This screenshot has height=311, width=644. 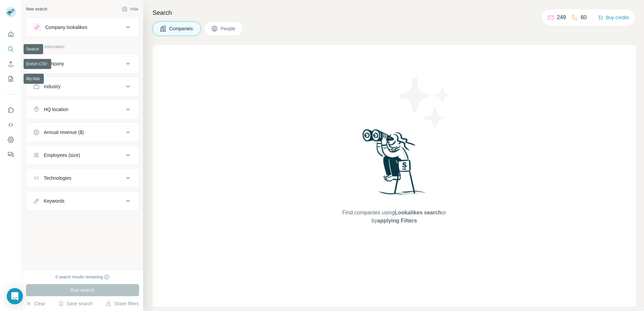 I want to click on span: People, so click(x=228, y=28).